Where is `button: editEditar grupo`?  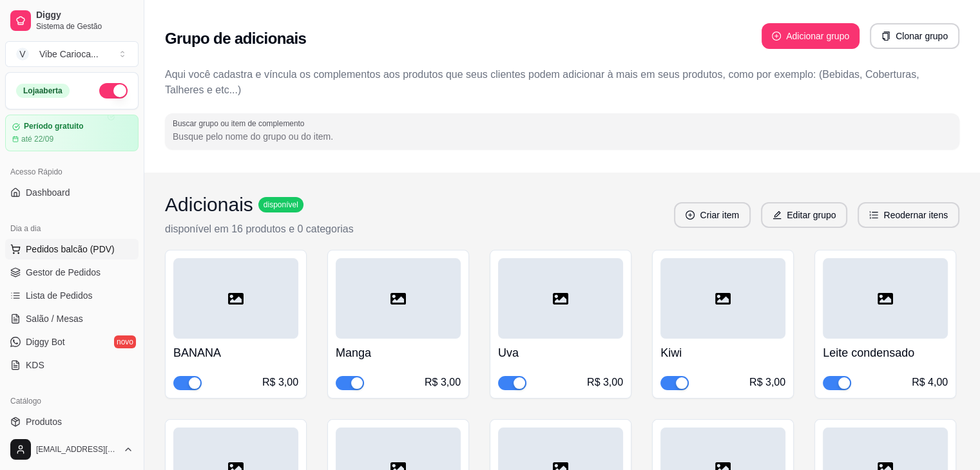
button: editEditar grupo is located at coordinates (804, 215).